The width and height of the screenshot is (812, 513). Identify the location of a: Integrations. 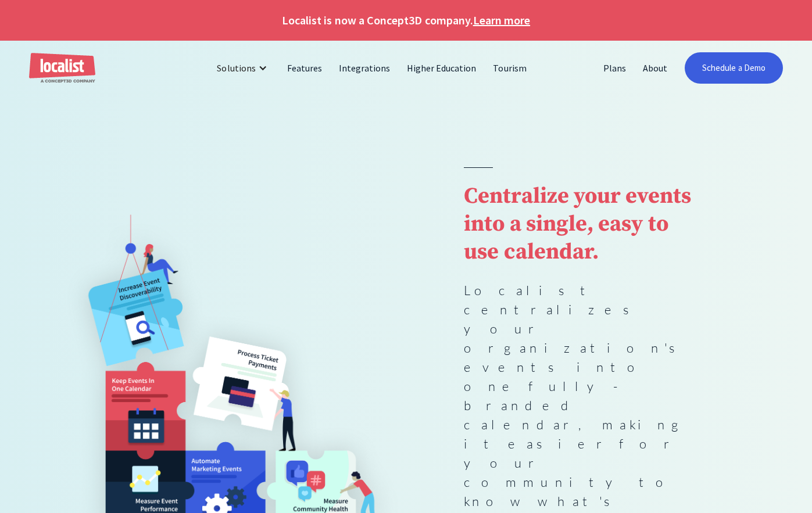
(364, 68).